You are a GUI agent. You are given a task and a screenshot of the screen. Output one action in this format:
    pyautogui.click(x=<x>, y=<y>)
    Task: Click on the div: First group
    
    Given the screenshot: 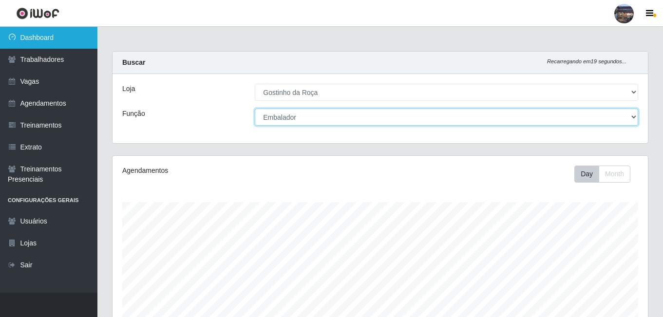 What is the action you would take?
    pyautogui.click(x=602, y=174)
    